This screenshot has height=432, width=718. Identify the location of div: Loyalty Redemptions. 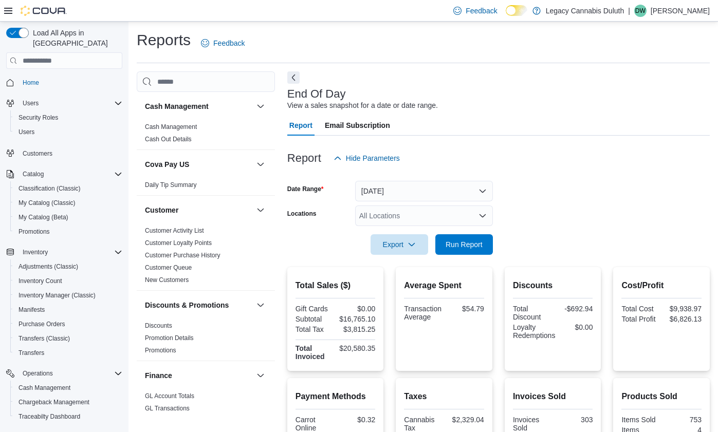
(534, 332).